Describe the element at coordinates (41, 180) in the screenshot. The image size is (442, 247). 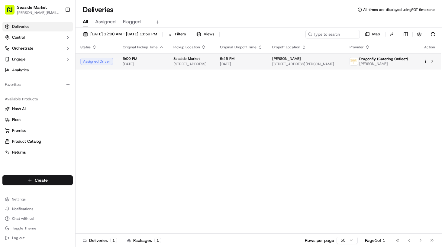
I see `span: Create` at that location.